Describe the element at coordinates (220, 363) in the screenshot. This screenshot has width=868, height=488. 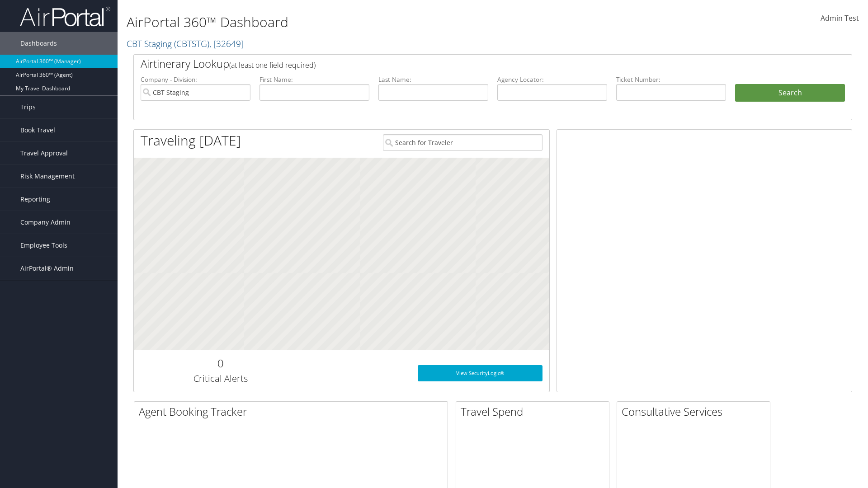
I see `h2: 0` at that location.